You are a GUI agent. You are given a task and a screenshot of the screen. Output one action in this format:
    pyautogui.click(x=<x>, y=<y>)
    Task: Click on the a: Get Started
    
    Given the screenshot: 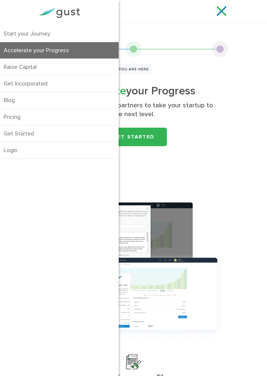 What is the action you would take?
    pyautogui.click(x=133, y=137)
    